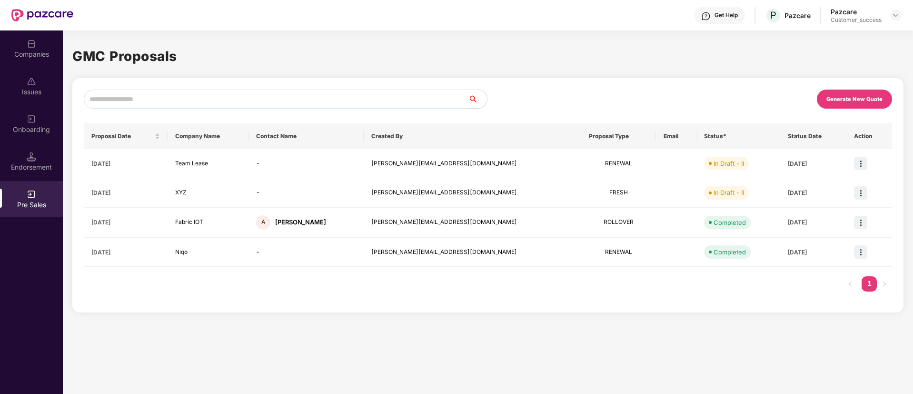 This screenshot has width=913, height=394. Describe the element at coordinates (306, 136) in the screenshot. I see `th: Contact Name` at that location.